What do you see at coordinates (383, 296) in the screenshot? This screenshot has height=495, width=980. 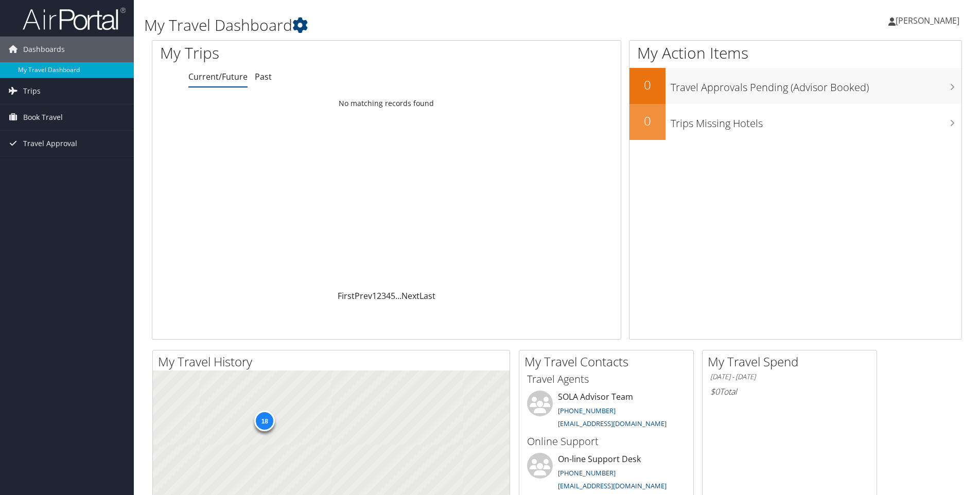 I see `a: 3` at bounding box center [383, 296].